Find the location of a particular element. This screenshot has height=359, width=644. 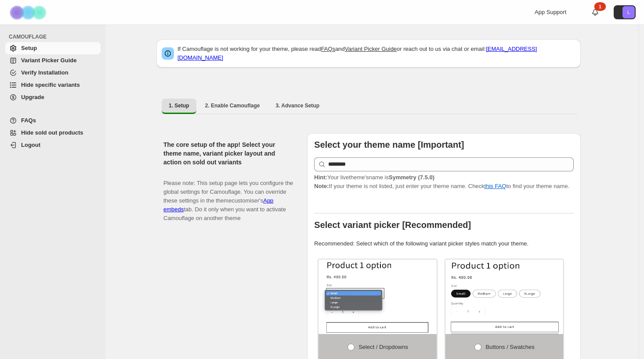

span: App Support is located at coordinates (550, 12).